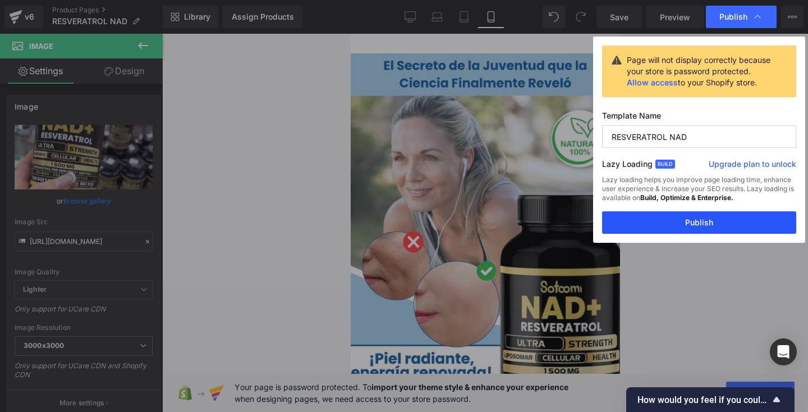  Describe the element at coordinates (784, 351) in the screenshot. I see `div: Open Intercom Messenger` at that location.